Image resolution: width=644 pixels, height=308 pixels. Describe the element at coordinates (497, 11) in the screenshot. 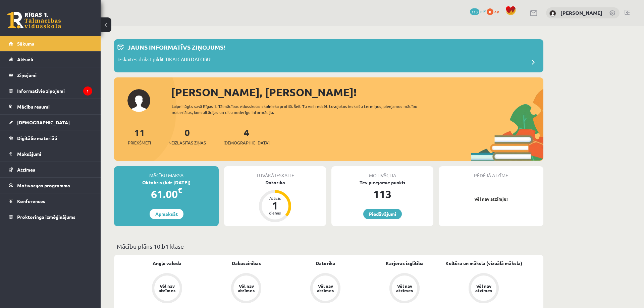

I see `span: xp` at that location.